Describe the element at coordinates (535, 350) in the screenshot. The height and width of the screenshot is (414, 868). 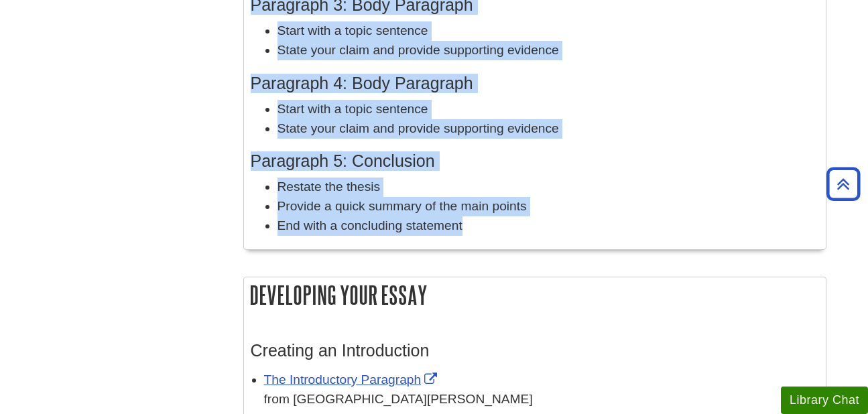
I see `h3: Creating an Introduction` at that location.